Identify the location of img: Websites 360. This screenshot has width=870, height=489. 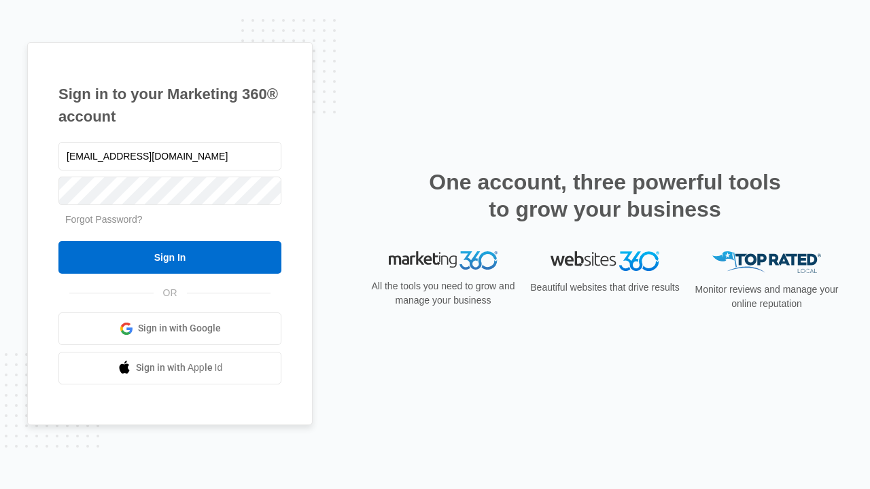
(605, 261).